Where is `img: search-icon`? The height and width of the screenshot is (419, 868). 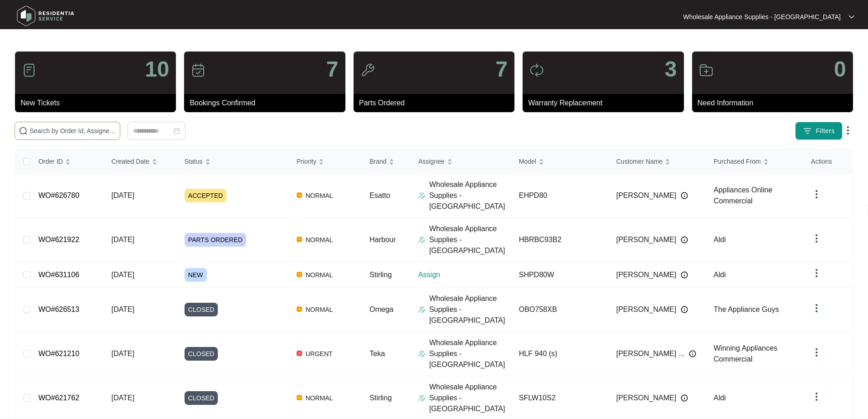 img: search-icon is located at coordinates (23, 131).